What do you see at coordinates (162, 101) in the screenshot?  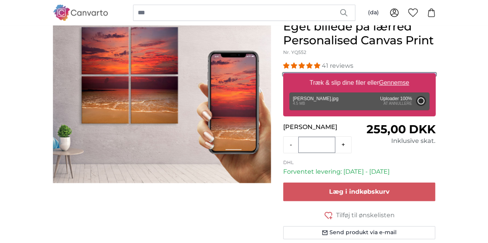 I see `img: personalised-canvas-print` at bounding box center [162, 101].